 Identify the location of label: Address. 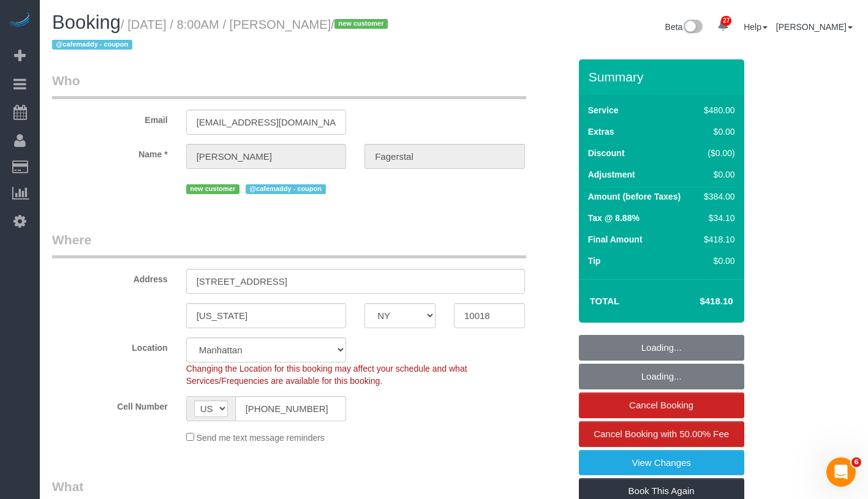
(110, 277).